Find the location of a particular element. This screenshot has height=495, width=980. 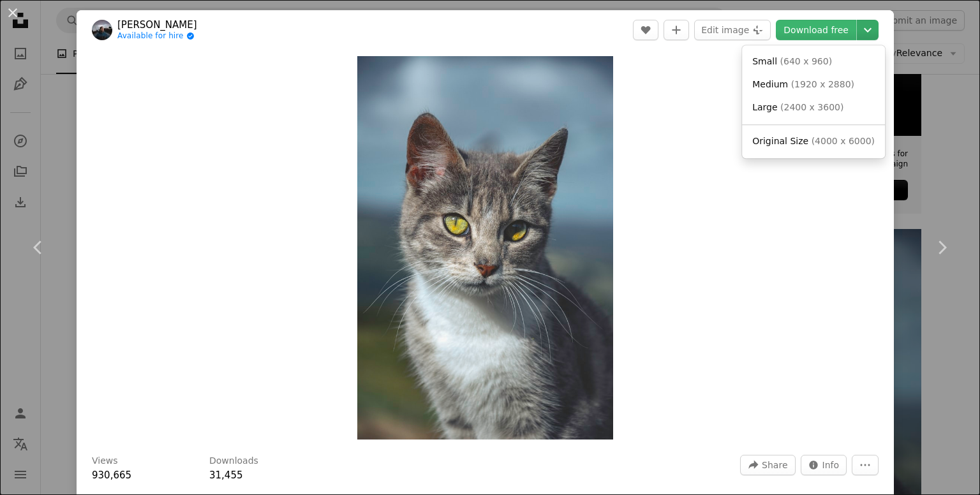

button: Choose download size is located at coordinates (867, 30).